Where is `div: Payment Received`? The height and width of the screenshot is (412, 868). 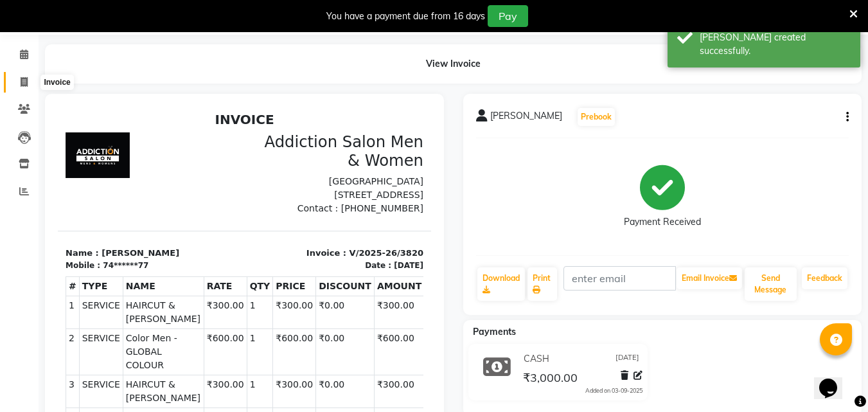
div: Payment Received is located at coordinates (662, 222).